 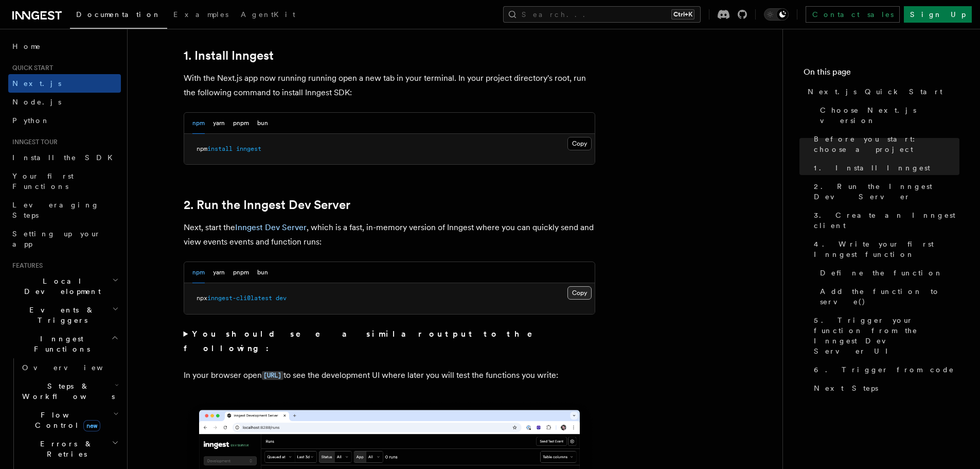 What do you see at coordinates (33, 142) in the screenshot?
I see `span: Inngest tour` at bounding box center [33, 142].